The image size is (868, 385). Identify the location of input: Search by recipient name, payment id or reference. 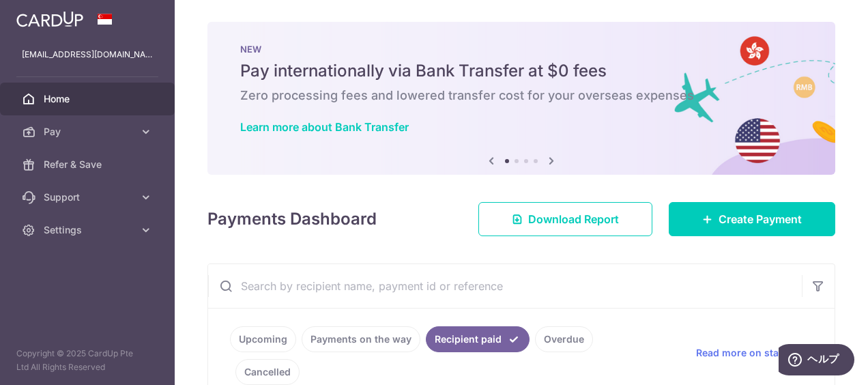
(505, 285).